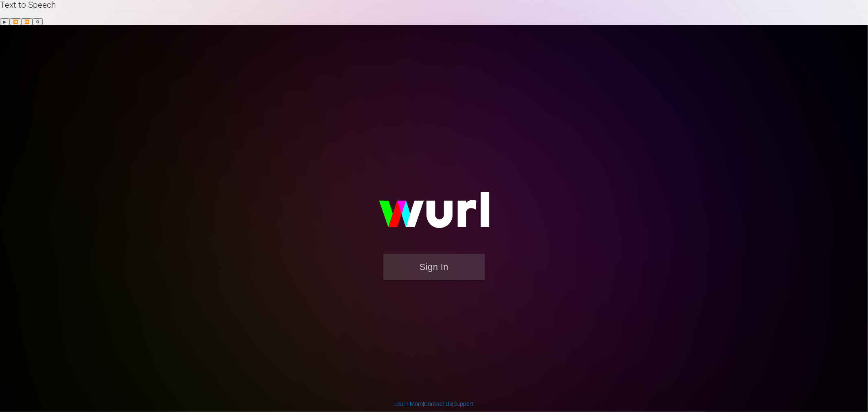 The width and height of the screenshot is (868, 412). Describe the element at coordinates (27, 21) in the screenshot. I see `button: Forward` at that location.